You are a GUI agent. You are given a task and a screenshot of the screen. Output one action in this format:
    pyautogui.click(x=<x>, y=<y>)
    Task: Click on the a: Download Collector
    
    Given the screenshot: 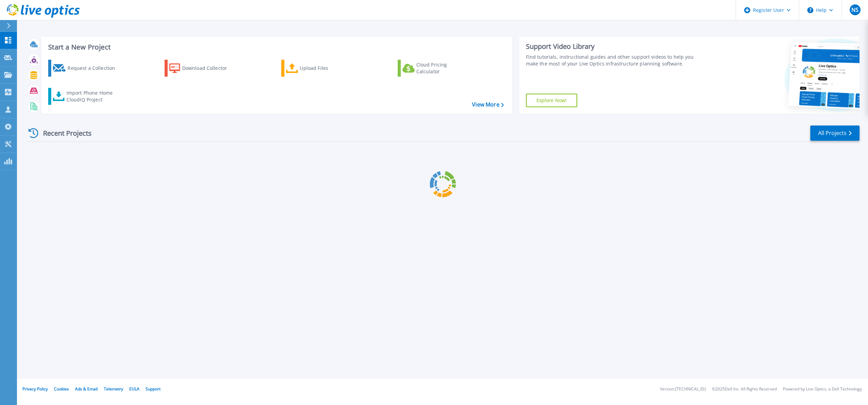 What is the action you would take?
    pyautogui.click(x=202, y=68)
    